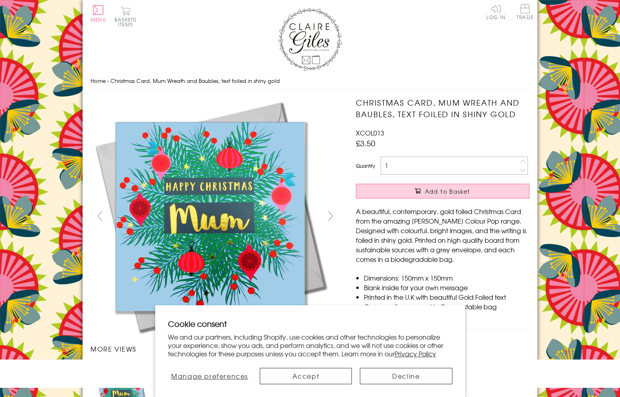 The image size is (620, 397). I want to click on nav: breadcrumbs, so click(310, 81).